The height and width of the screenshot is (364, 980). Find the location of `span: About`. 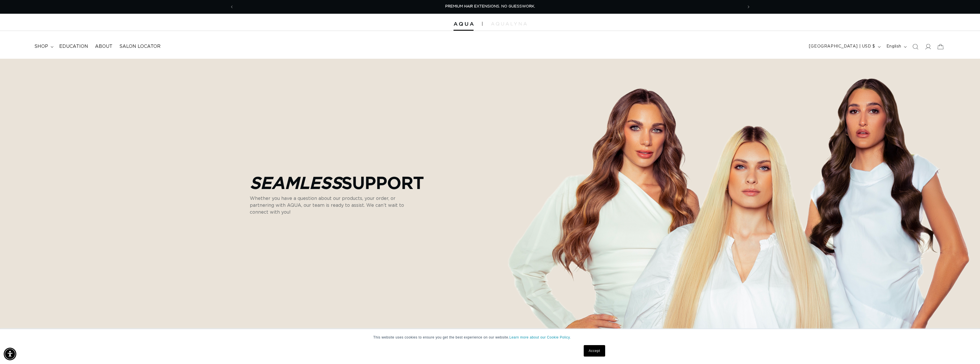

span: About is located at coordinates (104, 46).